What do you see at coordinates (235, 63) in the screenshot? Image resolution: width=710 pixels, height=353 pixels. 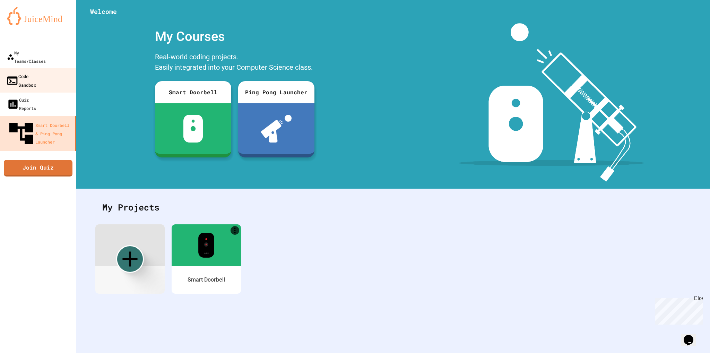 I see `div: Real-world coding projects. Easily integrated into your Computer Science class.` at bounding box center [235, 63].